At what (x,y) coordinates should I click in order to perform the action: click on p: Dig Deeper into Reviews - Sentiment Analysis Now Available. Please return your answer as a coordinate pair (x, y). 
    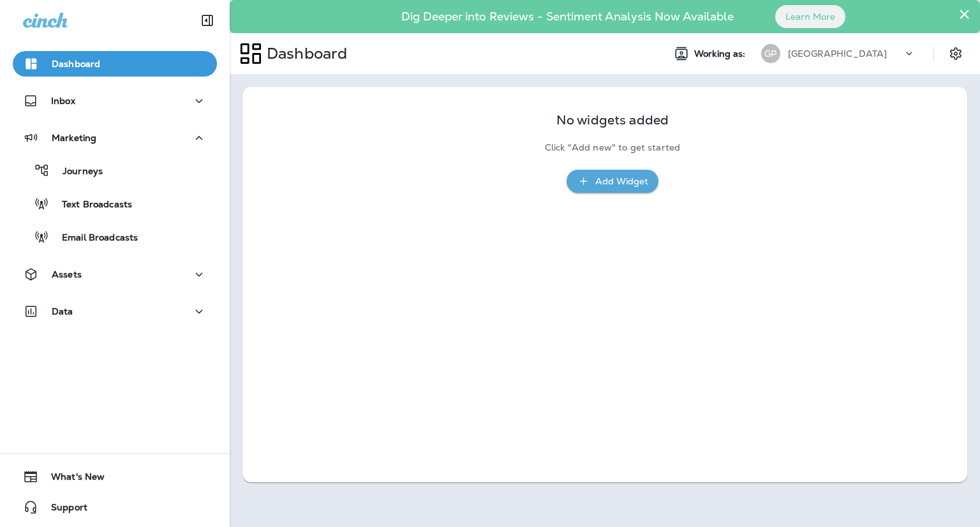
    Looking at the image, I should click on (568, 17).